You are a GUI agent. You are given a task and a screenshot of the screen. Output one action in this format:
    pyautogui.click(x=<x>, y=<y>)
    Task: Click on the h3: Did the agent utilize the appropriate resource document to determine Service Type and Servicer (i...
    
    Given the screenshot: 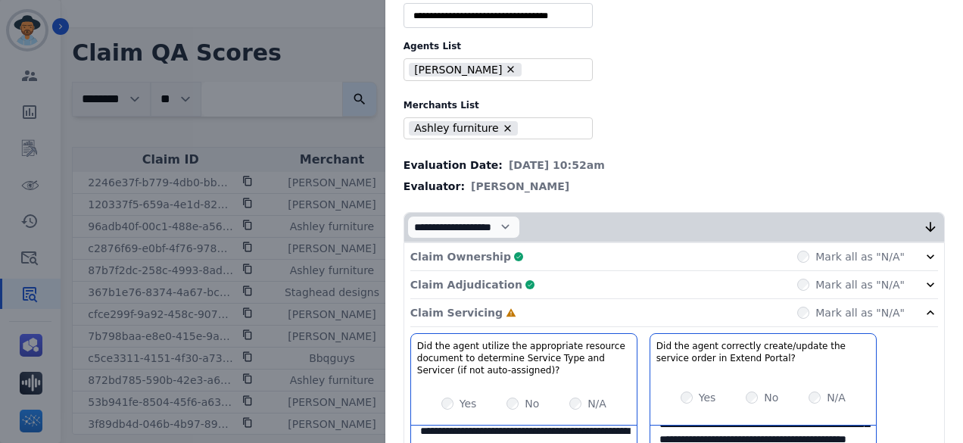 What is the action you would take?
    pyautogui.click(x=524, y=358)
    